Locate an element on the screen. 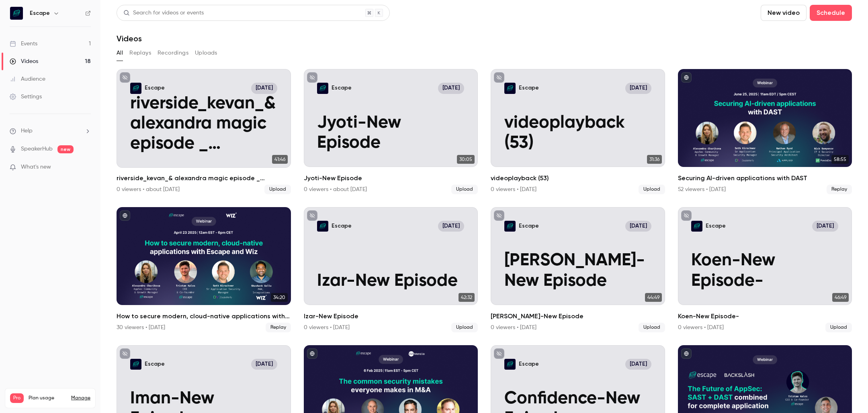 The height and width of the screenshot is (413, 868). p: Jyoti-New Episode is located at coordinates (390, 133).